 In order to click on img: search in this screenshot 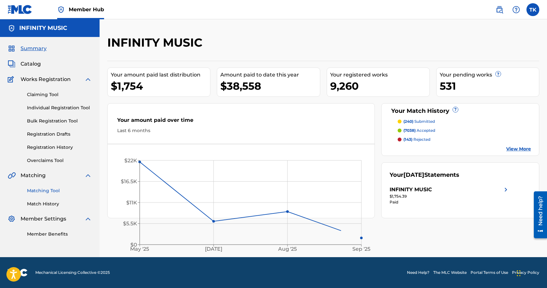, I will do `click(499, 10)`.